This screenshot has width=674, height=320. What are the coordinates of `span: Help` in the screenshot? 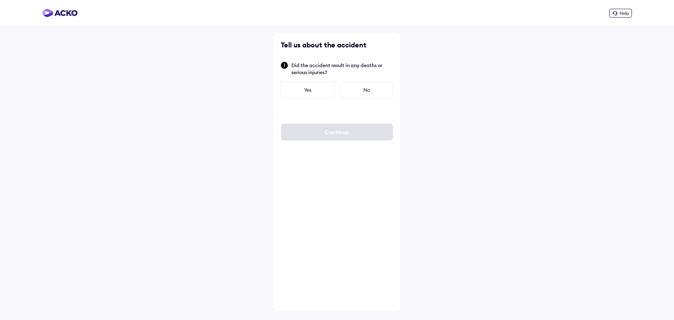 It's located at (624, 13).